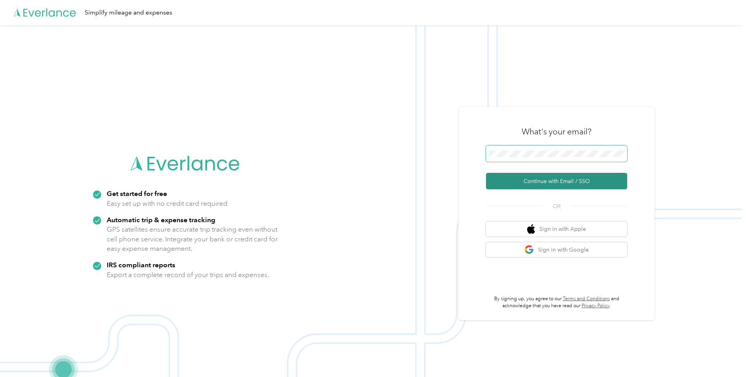 The image size is (746, 377). What do you see at coordinates (595, 306) in the screenshot?
I see `a: Privacy Policy` at bounding box center [595, 306].